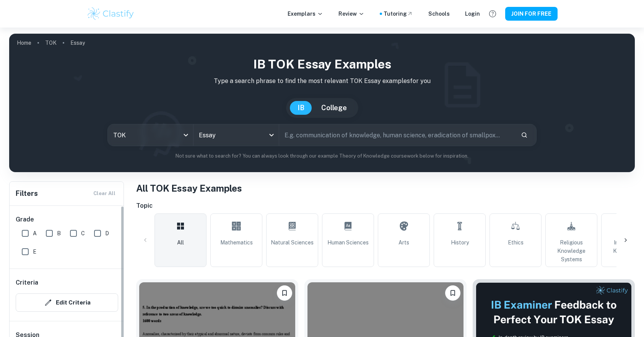 The image size is (644, 337). What do you see at coordinates (524, 135) in the screenshot?
I see `button: Search` at bounding box center [524, 135].